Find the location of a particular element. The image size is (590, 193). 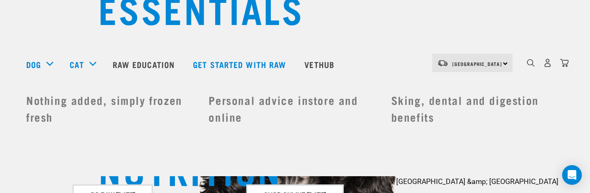

h3: Nothing added, simply frozen fresh is located at coordinates (112, 108).